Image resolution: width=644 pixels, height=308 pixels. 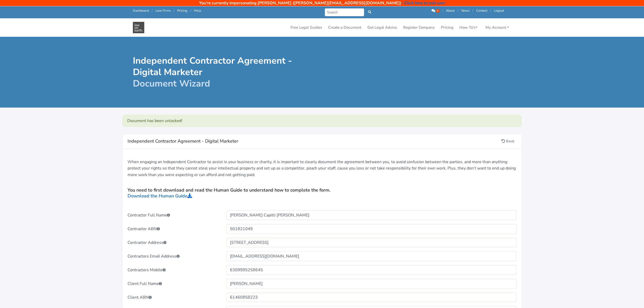 What do you see at coordinates (345, 12) in the screenshot?
I see `input: Search` at bounding box center [345, 12].